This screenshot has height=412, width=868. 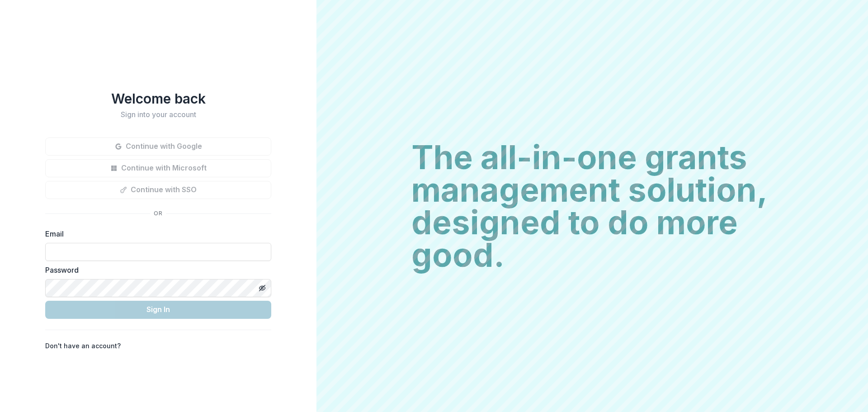 I want to click on label: Password, so click(x=156, y=270).